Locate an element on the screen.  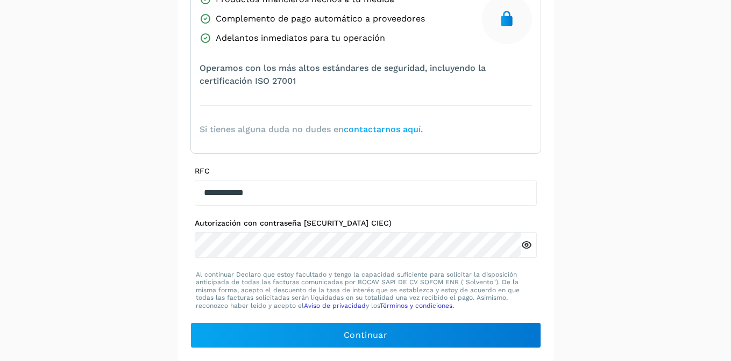
button: Continuar is located at coordinates (366, 336).